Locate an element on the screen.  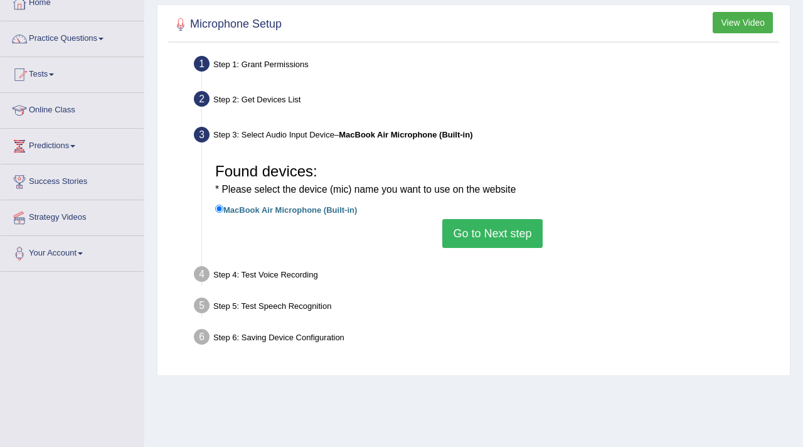
a: Your Account is located at coordinates (72, 252).